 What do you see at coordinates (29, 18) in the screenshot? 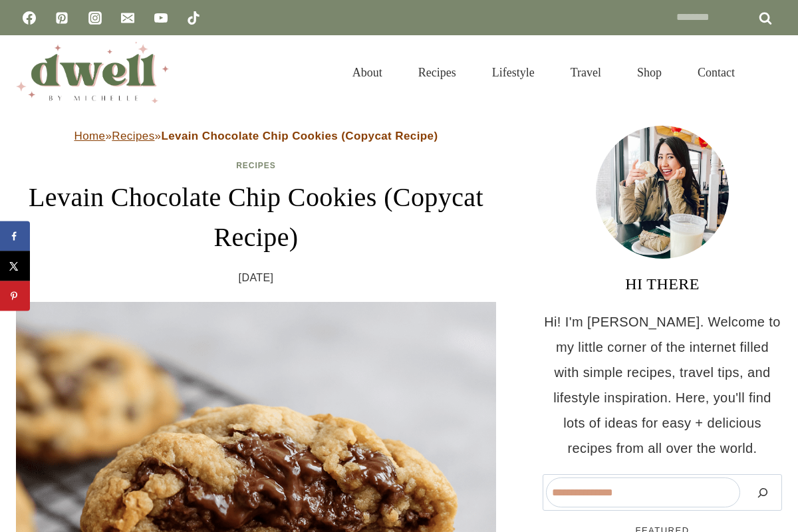
I see `a: Facebook` at bounding box center [29, 18].